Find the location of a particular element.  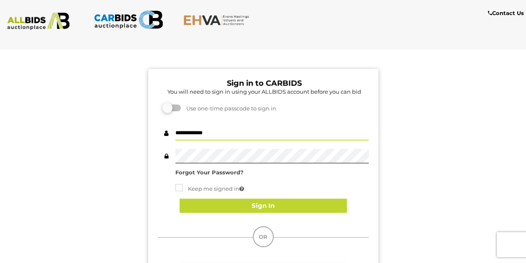

img: ALLBIDS.com.au is located at coordinates (39, 21).